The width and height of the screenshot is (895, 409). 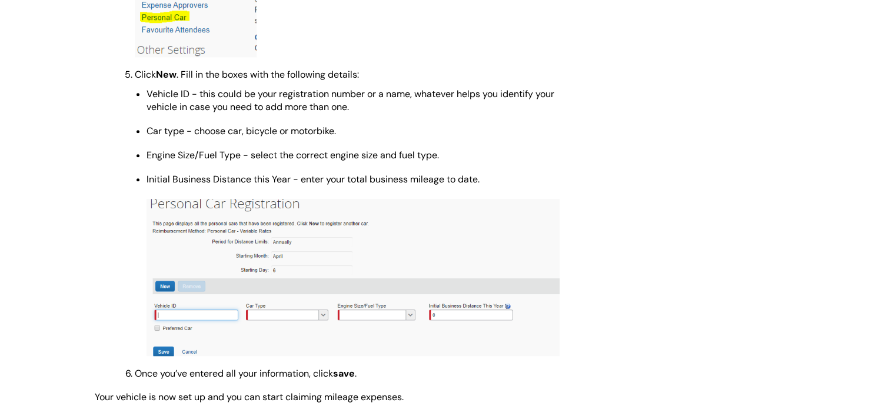 I want to click on img: s2_lotSiJef1pA8fwaPw_O69f1CxBNJ5hA.png, so click(x=353, y=277).